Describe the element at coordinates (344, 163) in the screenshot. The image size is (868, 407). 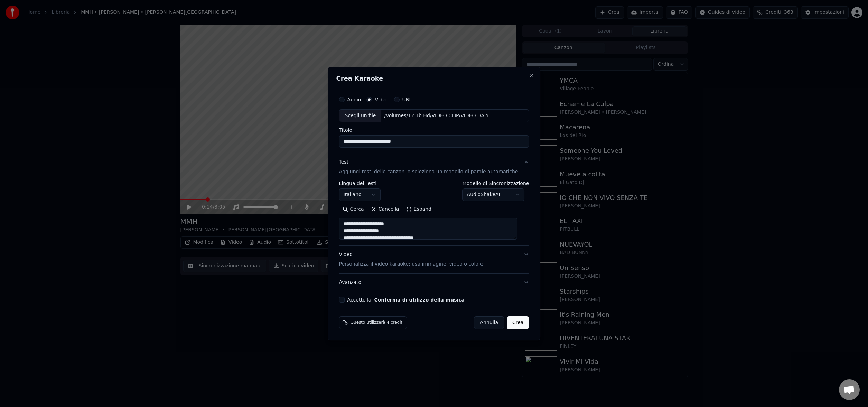
I see `div: Testi` at that location.